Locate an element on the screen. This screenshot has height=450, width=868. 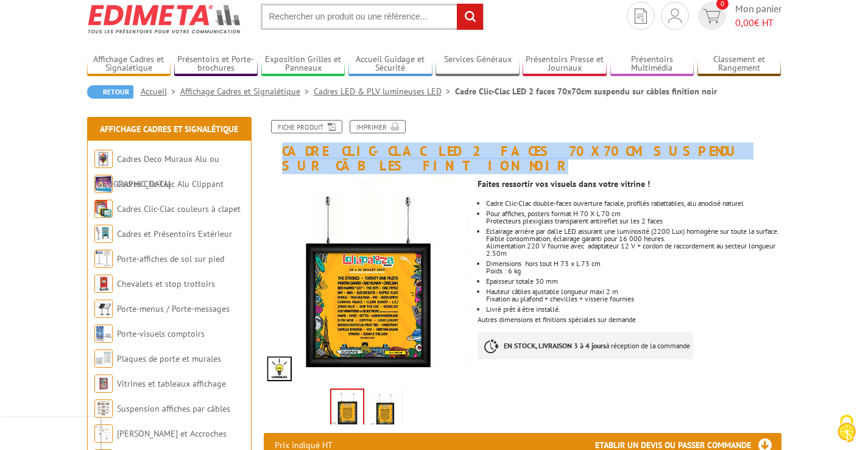
strong: Faites ressortir vos visuels dans votre vitrine ! is located at coordinates (563, 184).